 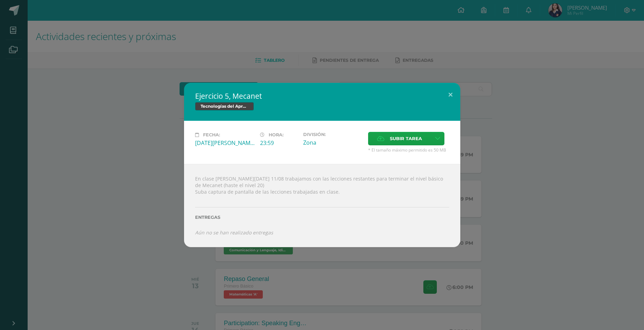 What do you see at coordinates (333, 134) in the screenshot?
I see `label: División:` at bounding box center [333, 134].